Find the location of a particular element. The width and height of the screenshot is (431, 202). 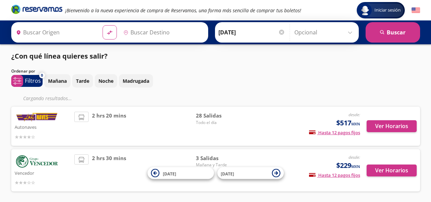

button: Buscar is located at coordinates (393, 32).